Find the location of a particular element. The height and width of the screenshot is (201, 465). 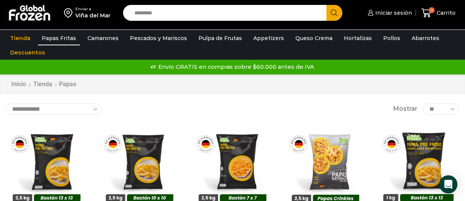

a: Descuentos is located at coordinates (28, 53).